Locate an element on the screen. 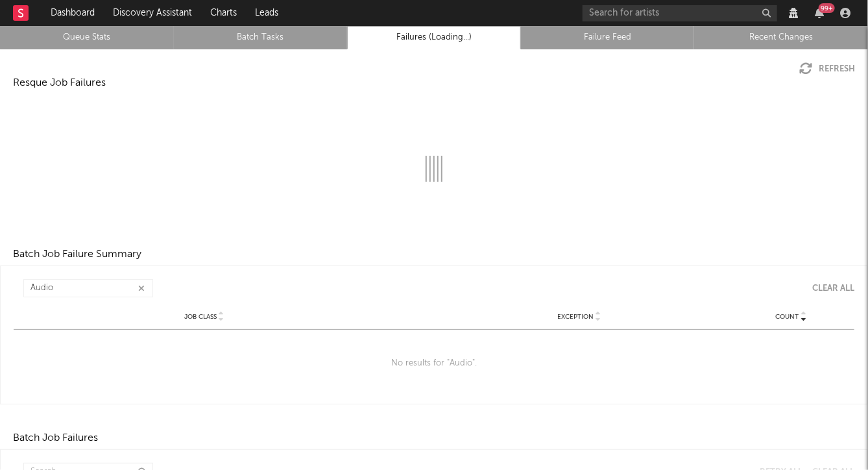 This screenshot has height=470, width=868. button: Clear All is located at coordinates (829, 288).